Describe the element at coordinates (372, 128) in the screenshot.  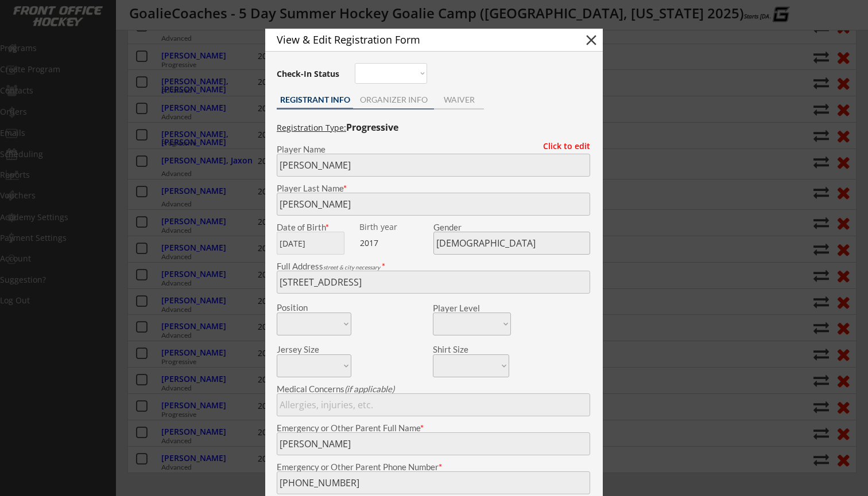
I see `strong: Progressive` at that location.